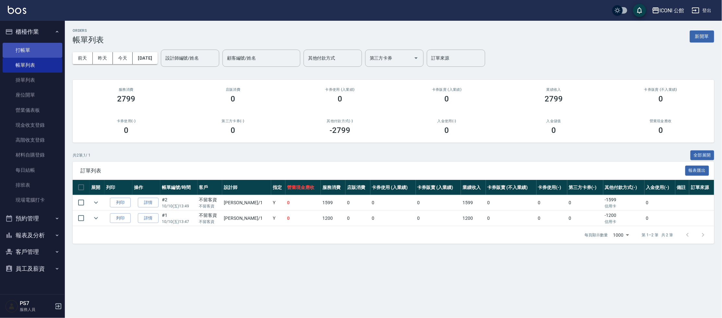  Describe the element at coordinates (657, 235) in the screenshot. I see `p: 第 1–2 筆 共 2 筆` at that location.